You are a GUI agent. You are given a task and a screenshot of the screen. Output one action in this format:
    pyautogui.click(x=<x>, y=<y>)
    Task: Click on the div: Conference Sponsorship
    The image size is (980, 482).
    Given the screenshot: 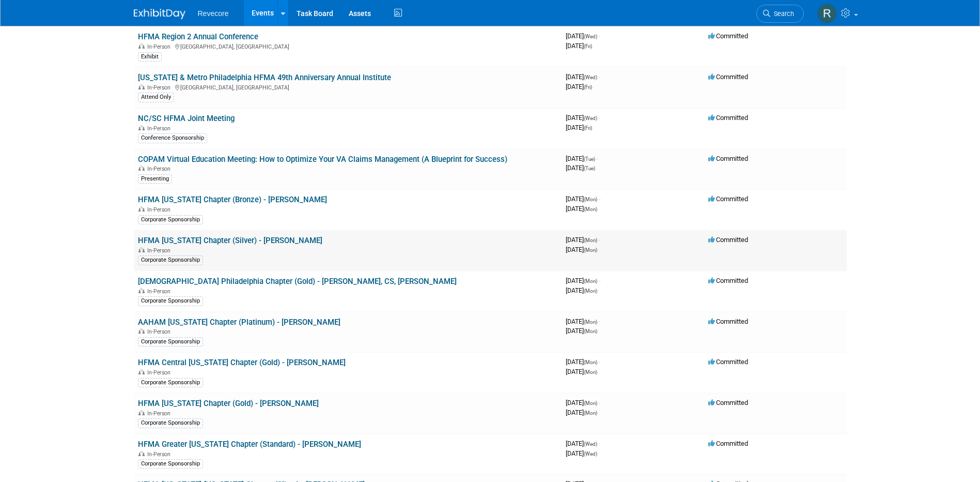 What is the action you would take?
    pyautogui.click(x=172, y=138)
    